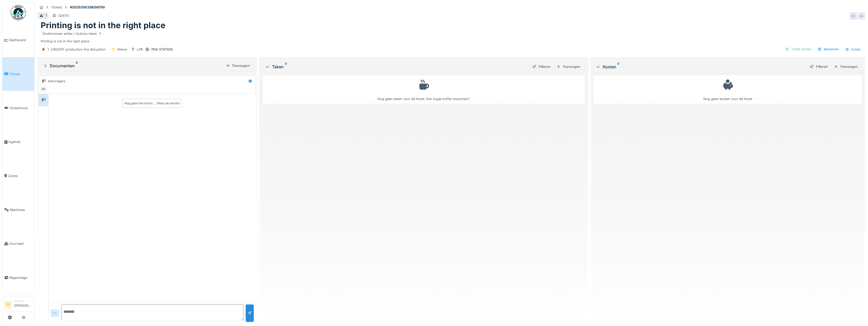 The image size is (868, 326). I want to click on div: Nog geen taken voor dit ticket. Een kopje koffie misschien?, so click(424, 89).